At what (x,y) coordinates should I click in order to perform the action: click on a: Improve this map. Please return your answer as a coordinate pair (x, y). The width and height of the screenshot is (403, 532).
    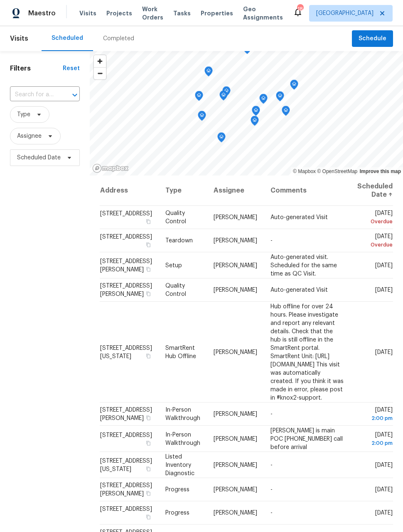
    Looking at the image, I should click on (380, 172).